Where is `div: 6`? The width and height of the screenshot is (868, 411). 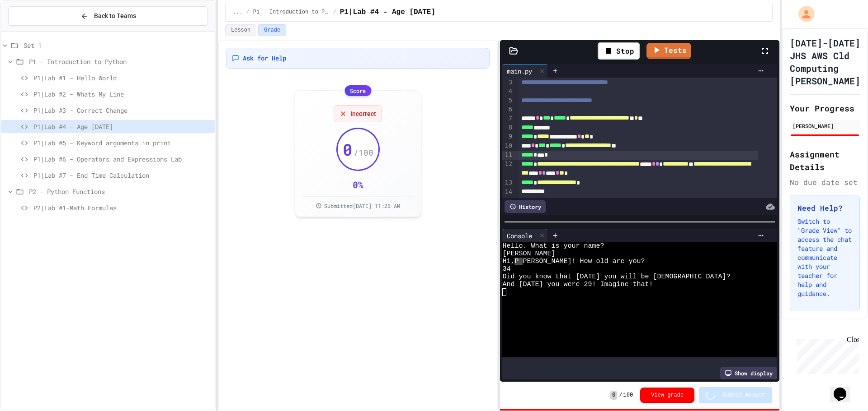 div: 6 is located at coordinates (507, 110).